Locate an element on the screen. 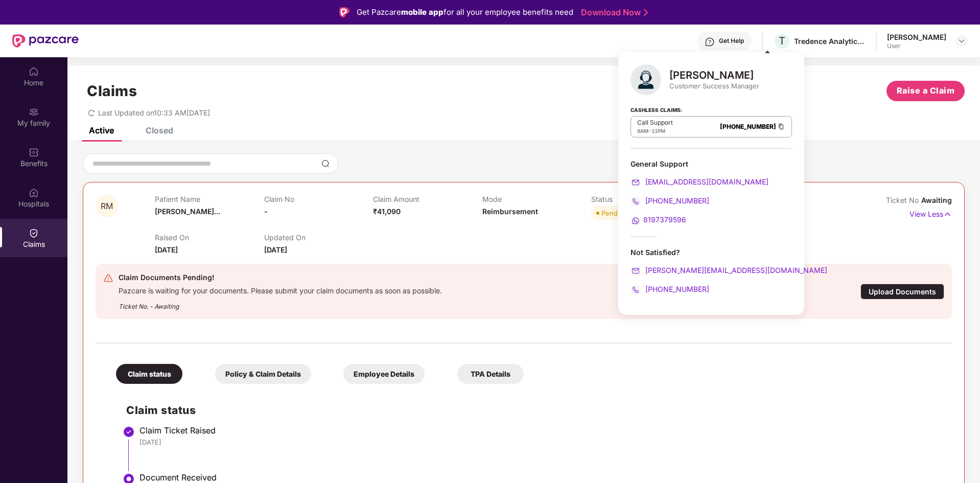 The width and height of the screenshot is (980, 483). span: RM is located at coordinates (107, 206).